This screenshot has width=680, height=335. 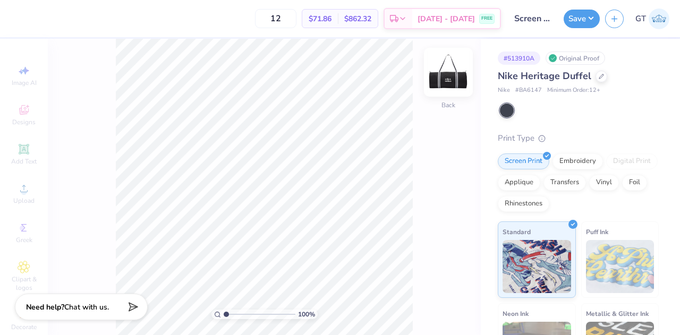 What do you see at coordinates (532, 19) in the screenshot?
I see `input: Untitled Design` at bounding box center [532, 19].